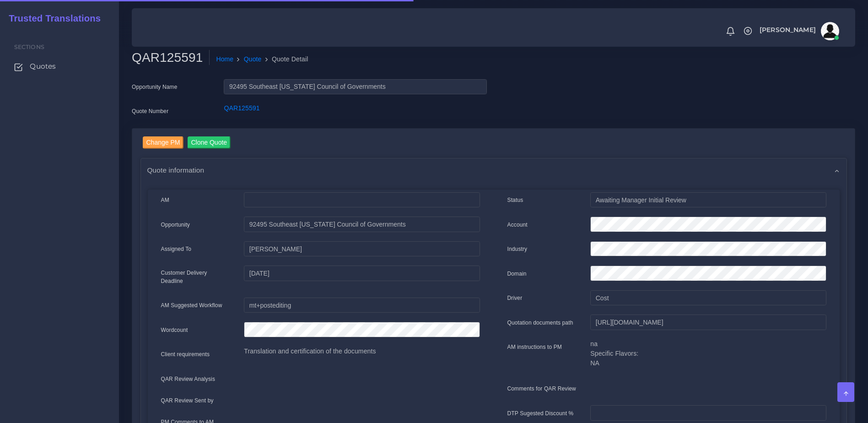 This screenshot has height=423, width=868. Describe the element at coordinates (540, 322) in the screenshot. I see `label: Quotation documents path` at that location.